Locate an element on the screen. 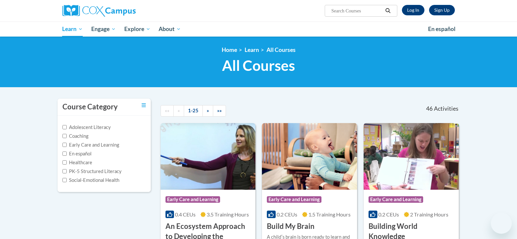  a: Explore is located at coordinates (137, 29).